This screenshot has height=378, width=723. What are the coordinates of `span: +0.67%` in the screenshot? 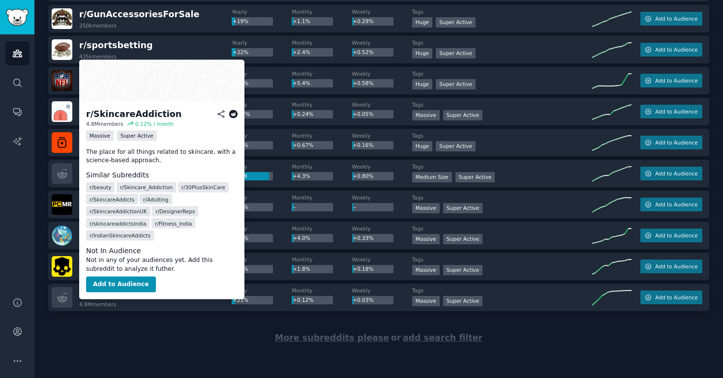 It's located at (303, 145).